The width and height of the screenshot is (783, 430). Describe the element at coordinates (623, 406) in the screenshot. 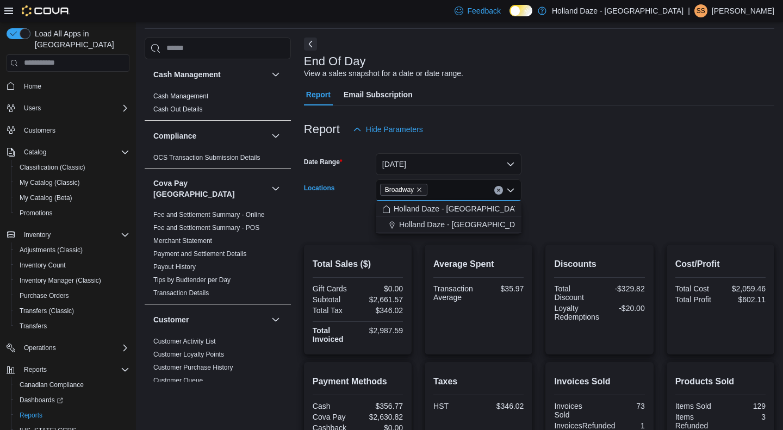

I see `div: 73` at that location.